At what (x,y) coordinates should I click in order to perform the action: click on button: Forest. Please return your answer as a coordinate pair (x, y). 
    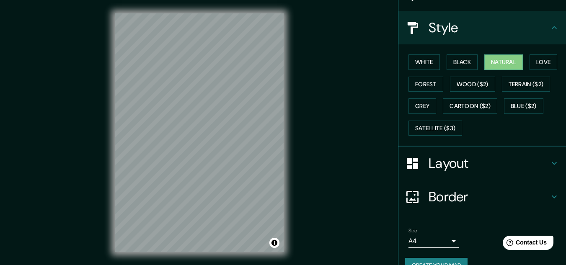
    Looking at the image, I should click on (425, 84).